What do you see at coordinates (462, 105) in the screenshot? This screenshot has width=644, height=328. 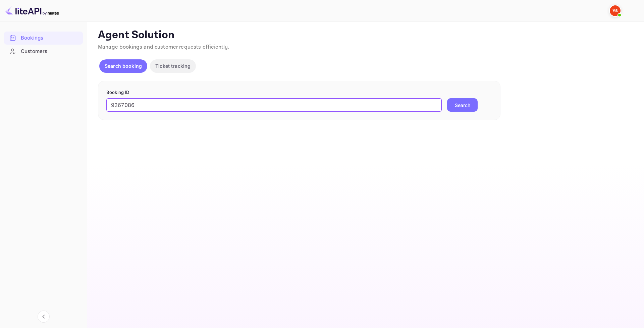 I see `button: Search` at bounding box center [462, 105].